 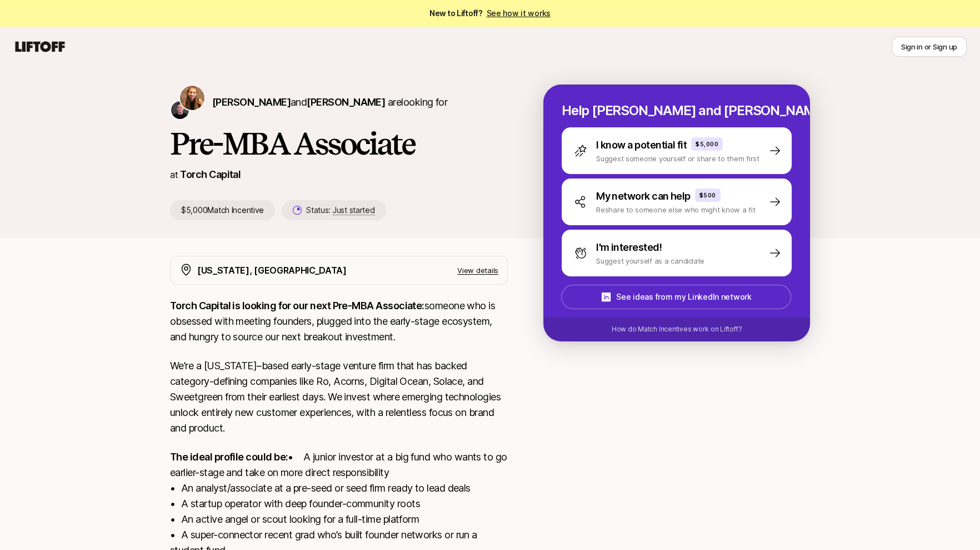 What do you see at coordinates (683, 297) in the screenshot?
I see `p: See ideas from my LinkedIn network` at bounding box center [683, 297].